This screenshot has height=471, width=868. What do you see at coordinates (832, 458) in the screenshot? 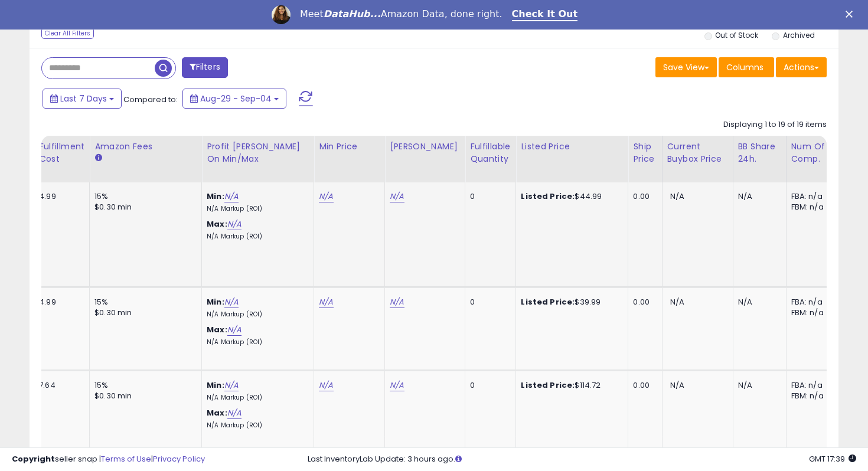
I see `span: 2025-09-12 17:39 GMT` at bounding box center [832, 458].